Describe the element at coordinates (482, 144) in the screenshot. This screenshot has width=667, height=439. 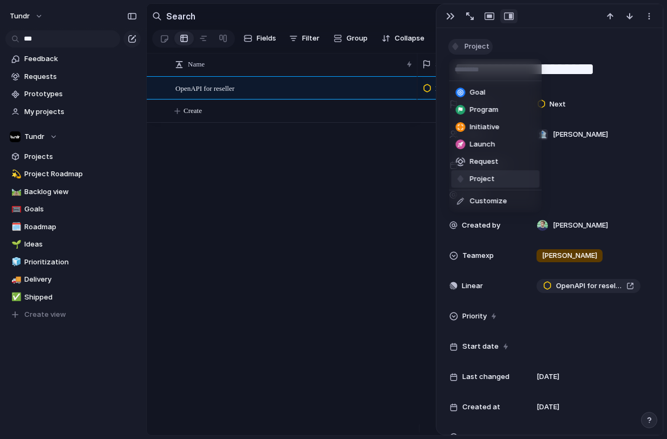
I see `span: Launch` at that location.